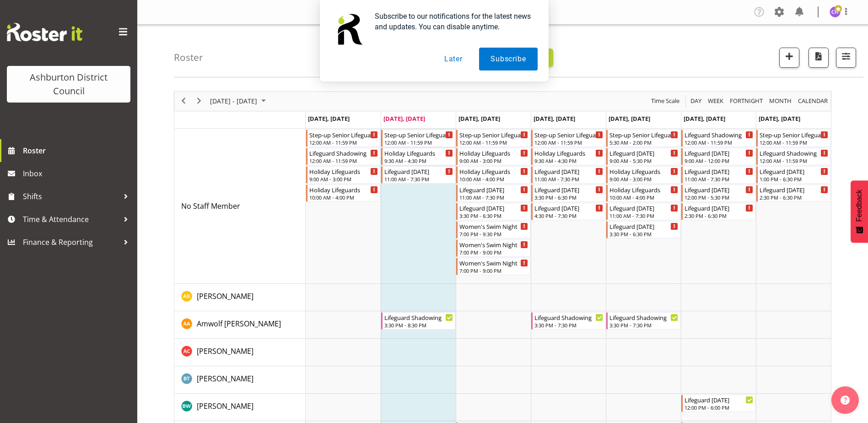 The width and height of the screenshot is (868, 423). What do you see at coordinates (794, 179) in the screenshot?
I see `div: 1:00 PM - 6:30 PM` at bounding box center [794, 179].